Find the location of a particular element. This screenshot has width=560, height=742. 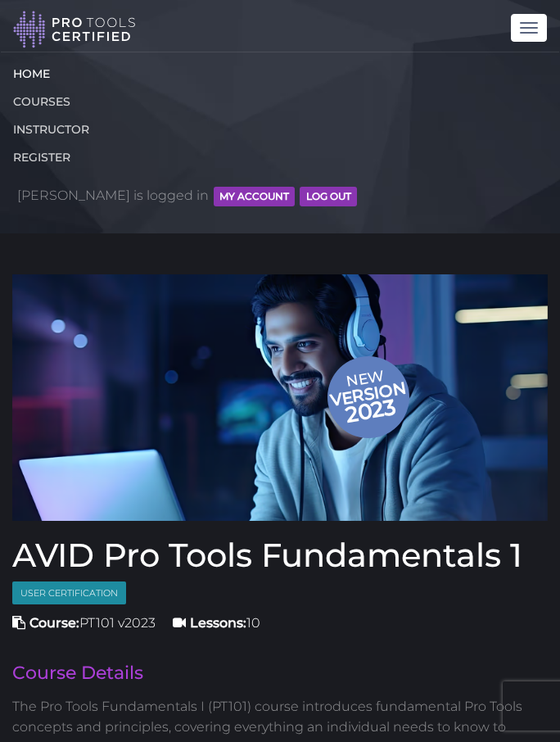

span: New is located at coordinates (370, 398).